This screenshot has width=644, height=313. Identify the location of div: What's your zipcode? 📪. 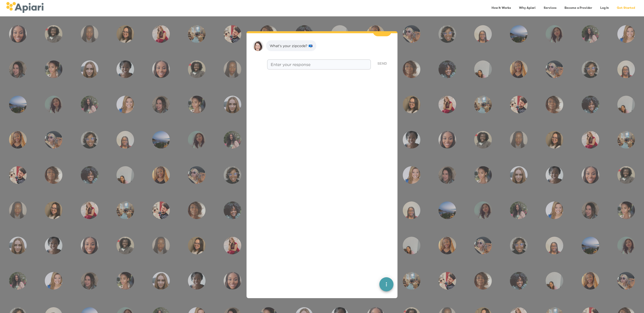
(291, 46).